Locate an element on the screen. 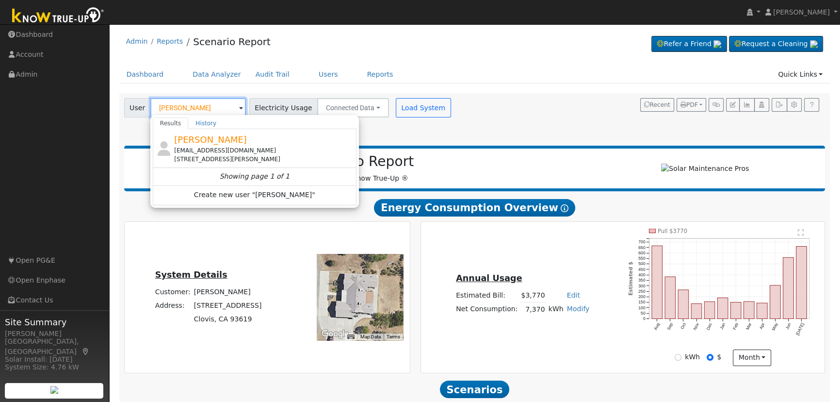 Image resolution: width=840 pixels, height=402 pixels. div: Powered by Know True-Up ® is located at coordinates (360, 168).